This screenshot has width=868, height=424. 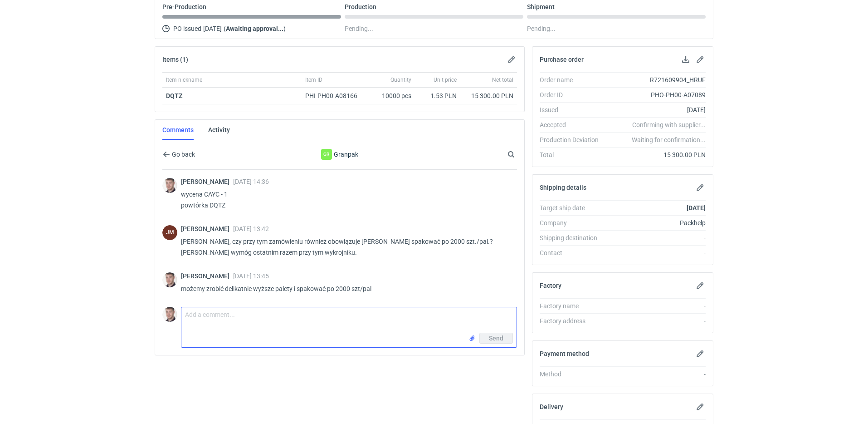 What do you see at coordinates (616, 29) in the screenshot?
I see `div: Pending...` at bounding box center [616, 29].